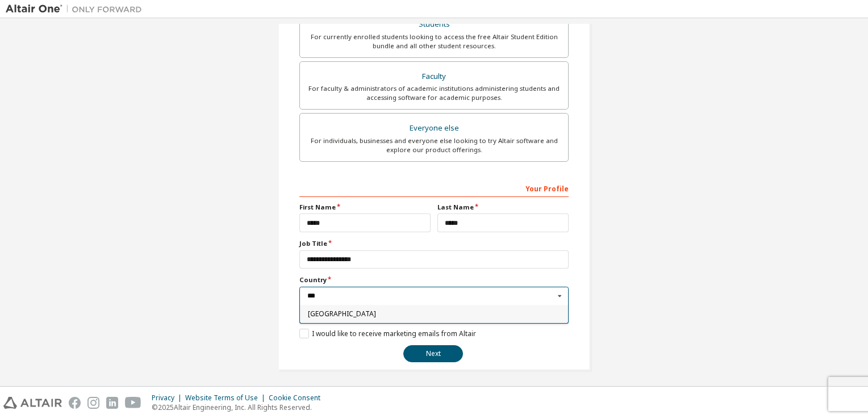 The height and width of the screenshot is (419, 868). Describe the element at coordinates (77, 9) in the screenshot. I see `img: Altair One` at that location.